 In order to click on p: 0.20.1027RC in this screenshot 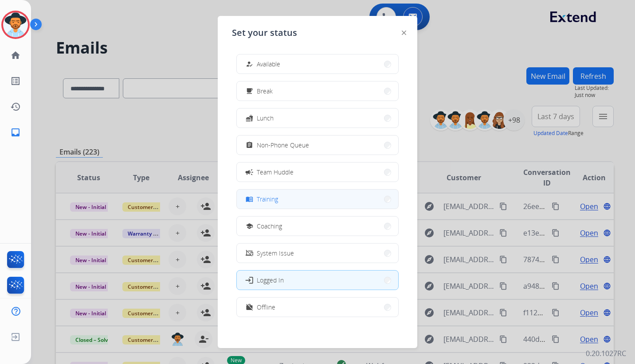, I will do `click(606, 353)`.